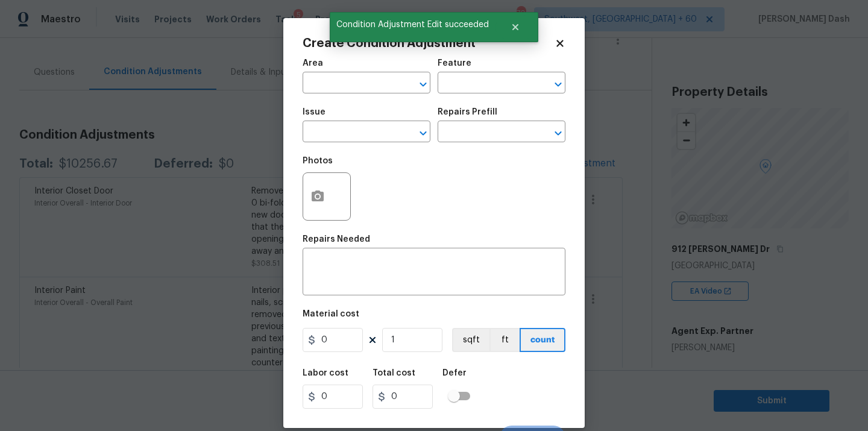 Image resolution: width=868 pixels, height=431 pixels. I want to click on h5: Area, so click(313, 63).